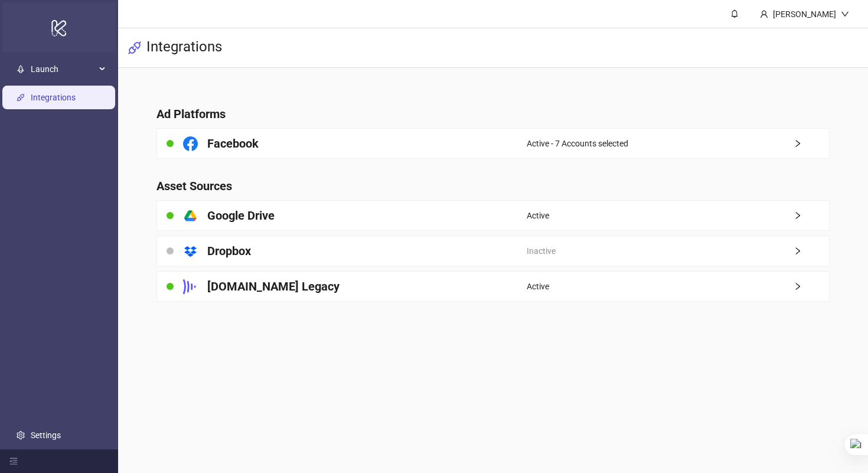  Describe the element at coordinates (493, 144) in the screenshot. I see `a: FacebookActive - 7 Accounts selectedright` at that location.